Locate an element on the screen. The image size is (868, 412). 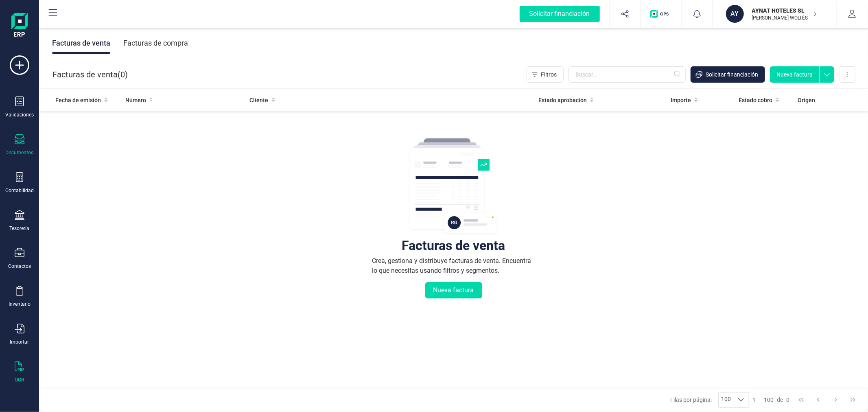
div: Validaciones is located at coordinates (20, 115).